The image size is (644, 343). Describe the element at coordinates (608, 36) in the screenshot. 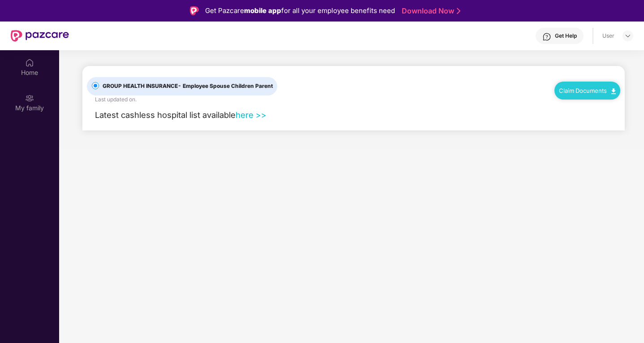

I see `div: User` at that location.